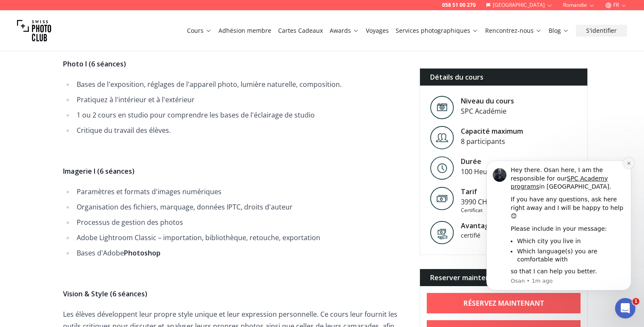  What do you see at coordinates (503, 277) in the screenshot?
I see `div: Reserver maintenant` at bounding box center [503, 277].